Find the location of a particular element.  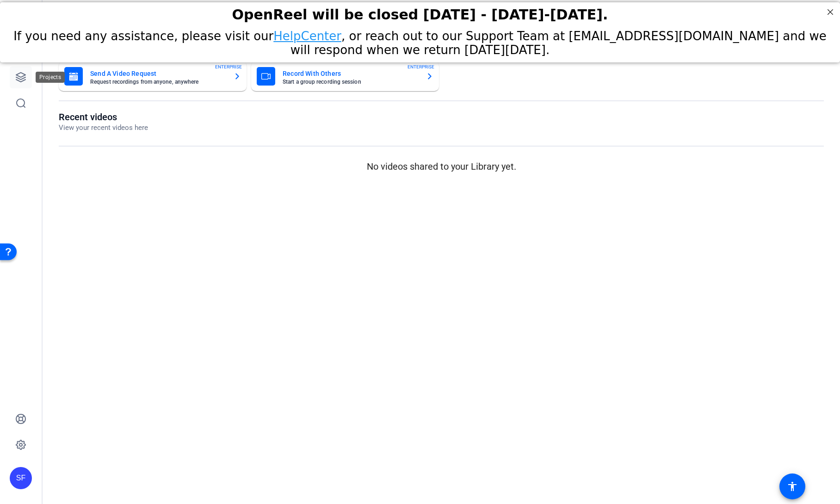

mat-card-subtitle: Start a group recording session is located at coordinates (350, 82).